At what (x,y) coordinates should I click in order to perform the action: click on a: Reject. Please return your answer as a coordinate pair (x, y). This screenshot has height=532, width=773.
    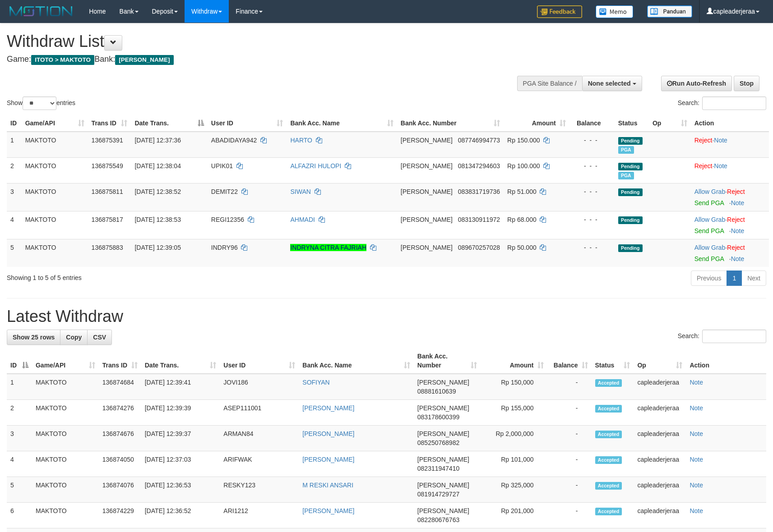
    Looking at the image, I should click on (704, 140).